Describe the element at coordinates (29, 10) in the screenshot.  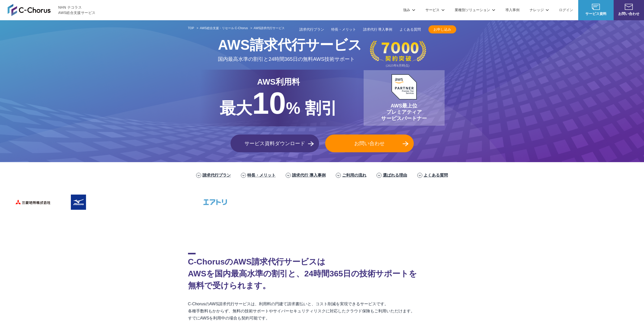
I see `img: AWS総合支援サービス C-Chorus` at that location.